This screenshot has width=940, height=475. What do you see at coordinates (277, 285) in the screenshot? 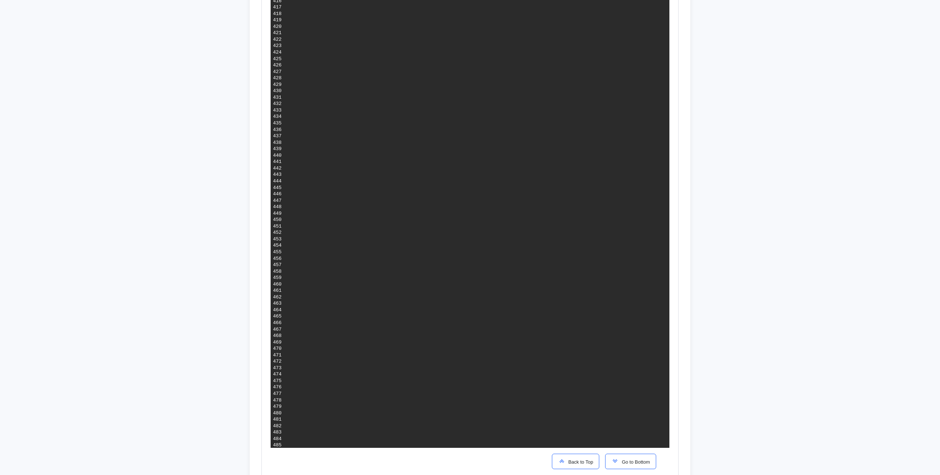
I see `div: 460` at bounding box center [277, 285].